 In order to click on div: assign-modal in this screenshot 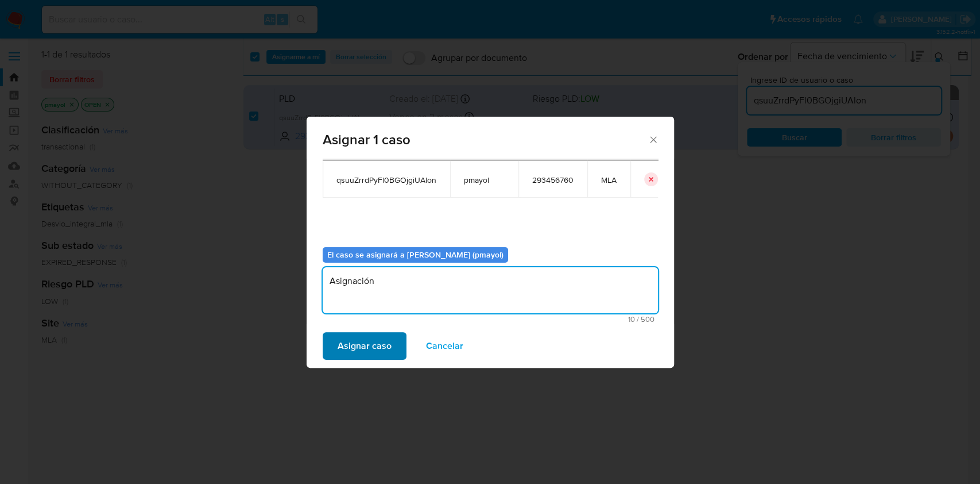, I will do `click(490, 242)`.